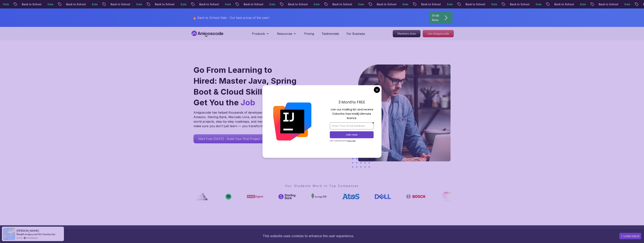 The height and width of the screenshot is (243, 644). I want to click on p: Grab Now, so click(436, 18).